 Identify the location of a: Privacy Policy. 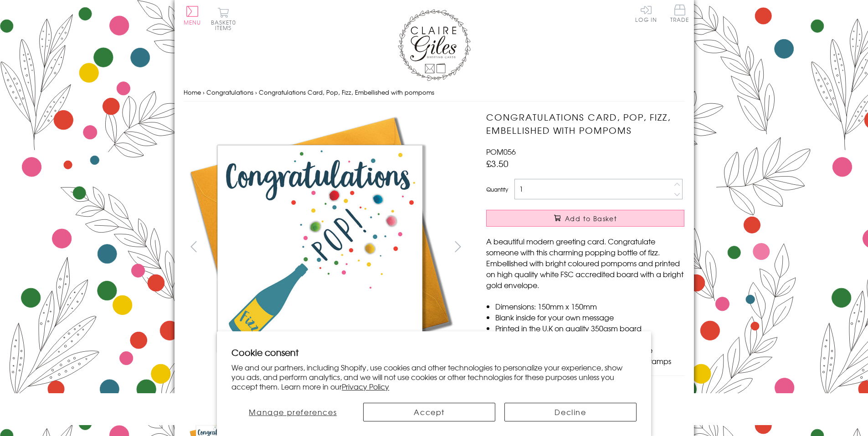
(366, 387).